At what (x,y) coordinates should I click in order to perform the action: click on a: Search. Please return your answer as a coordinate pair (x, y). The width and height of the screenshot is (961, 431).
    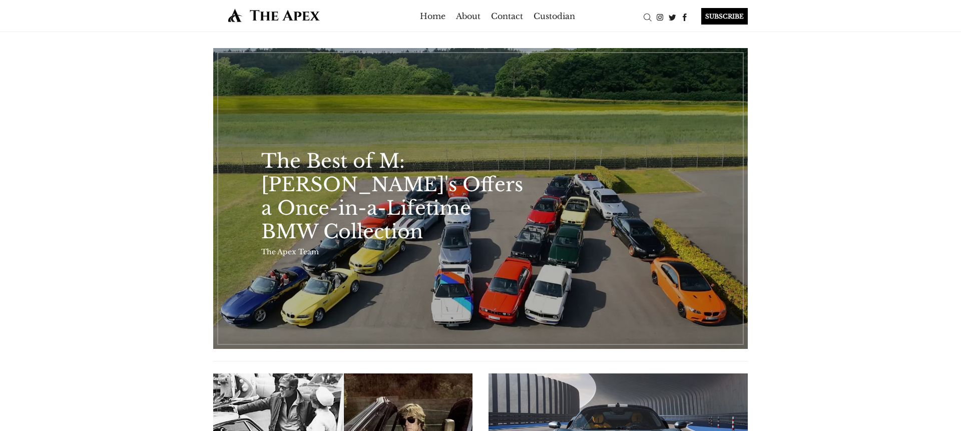
    Looking at the image, I should click on (647, 17).